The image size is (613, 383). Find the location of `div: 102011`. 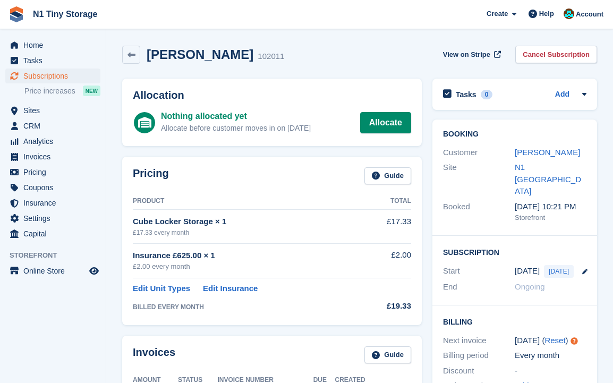

div: 102011 is located at coordinates (271, 56).